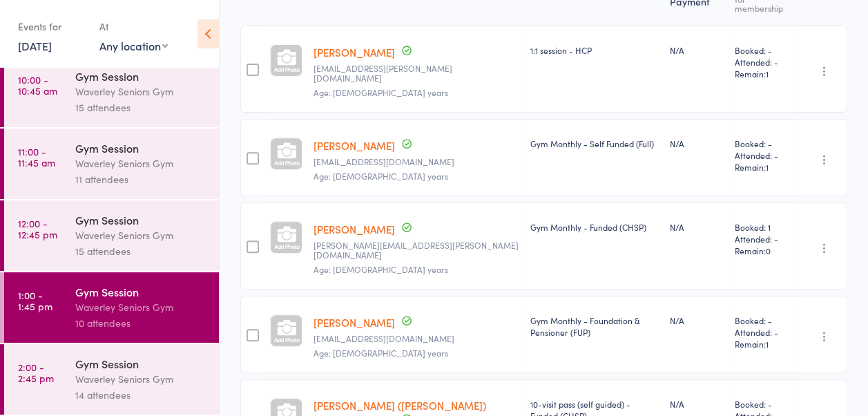 The height and width of the screenshot is (416, 868). What do you see at coordinates (595, 50) in the screenshot?
I see `div: 1:1 session - HCP` at bounding box center [595, 50].